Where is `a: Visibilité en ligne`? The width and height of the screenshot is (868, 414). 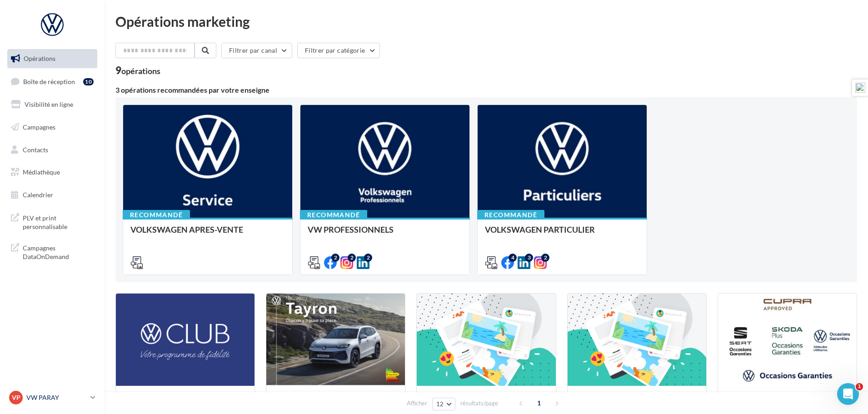 a: Visibilité en ligne is located at coordinates (52, 105).